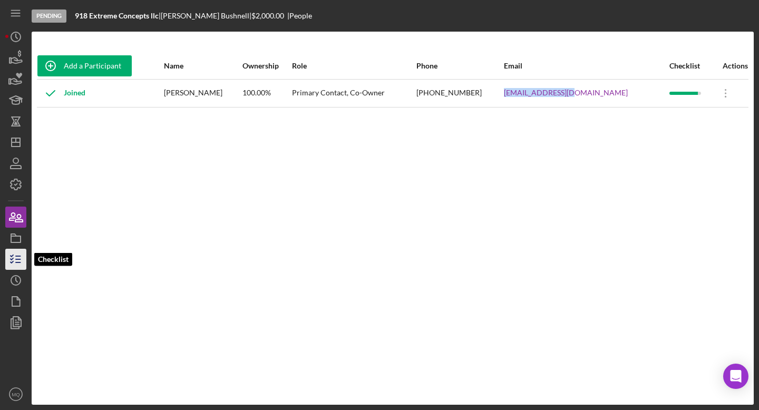  I want to click on div: Ownership, so click(267, 66).